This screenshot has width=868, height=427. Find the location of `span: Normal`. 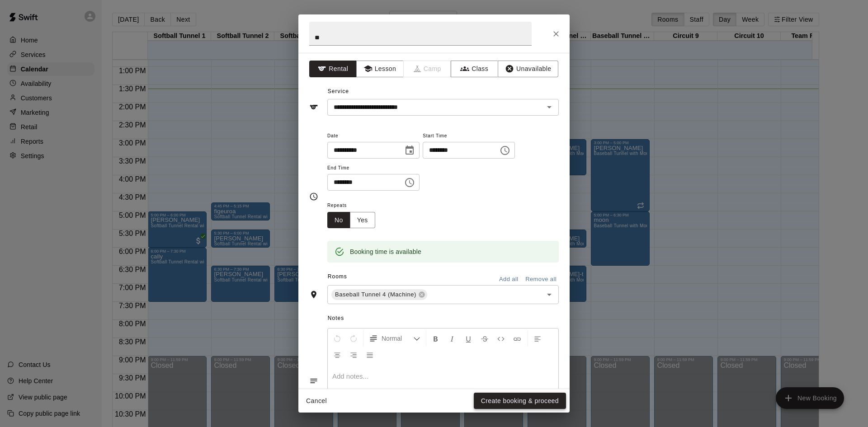

span: Normal is located at coordinates (397, 338).